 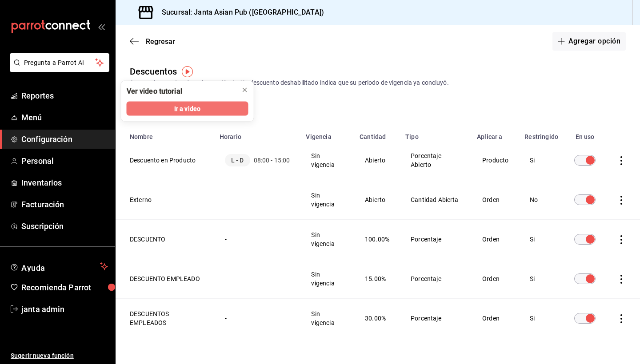 What do you see at coordinates (435, 160) in the screenshot?
I see `td: Porcentaje Abierto` at bounding box center [435, 160].